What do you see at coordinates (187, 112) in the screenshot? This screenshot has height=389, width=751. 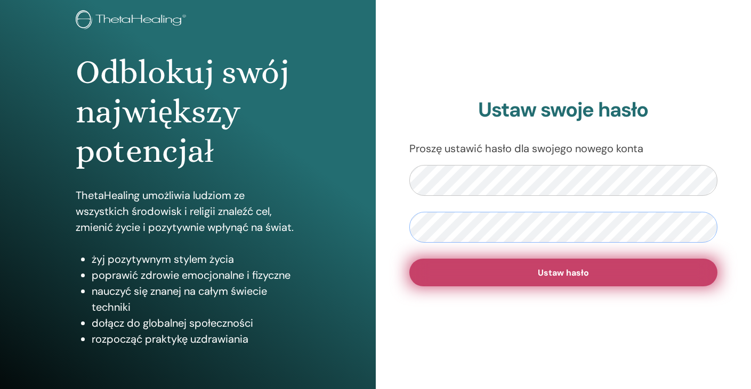 I see `h1: Odblokuj swój największy potencjał` at bounding box center [187, 112].